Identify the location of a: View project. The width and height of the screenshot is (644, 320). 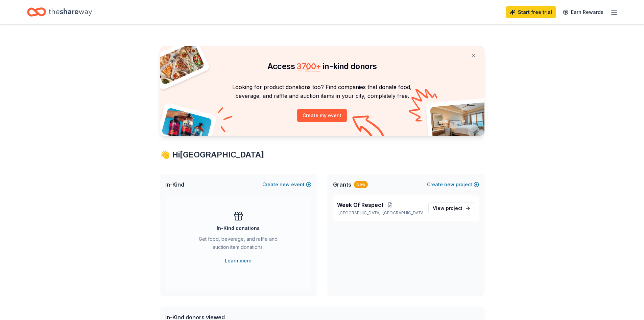
(451, 208).